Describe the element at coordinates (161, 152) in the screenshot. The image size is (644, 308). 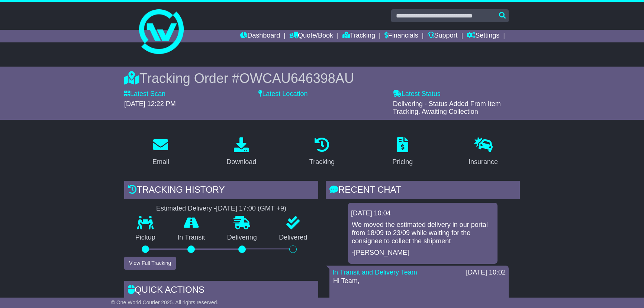
I see `a: Email` at that location.